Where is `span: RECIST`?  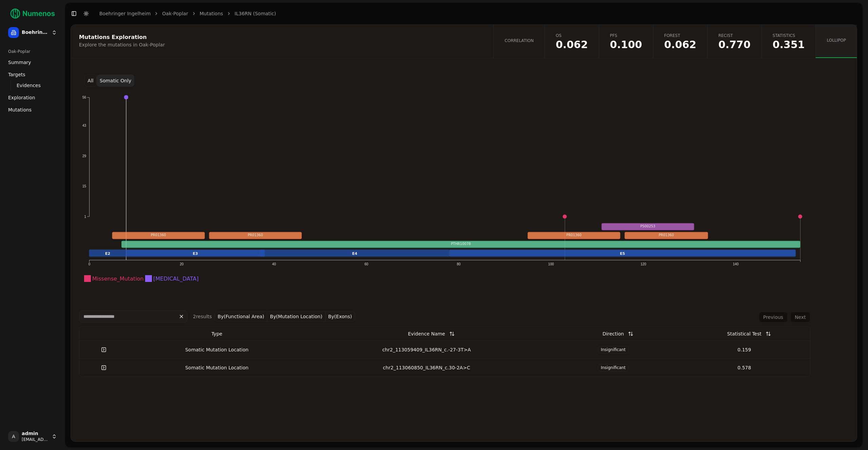 span: RECIST is located at coordinates (734, 36).